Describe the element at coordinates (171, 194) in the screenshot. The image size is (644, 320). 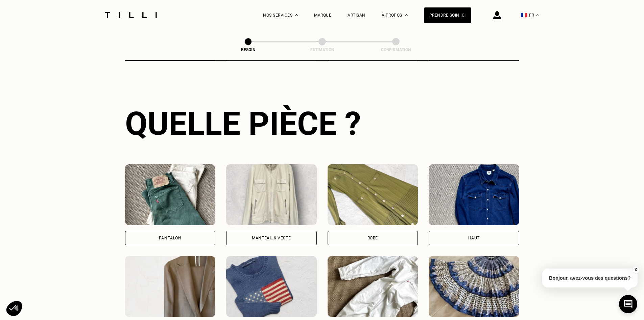
I see `img: Tilli retouche votre Pantalon` at that location.